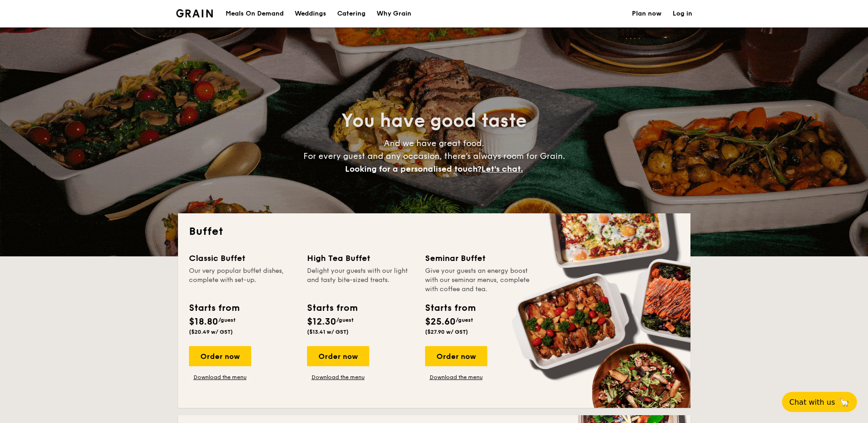  What do you see at coordinates (434, 121) in the screenshot?
I see `span: You have good taste` at bounding box center [434, 121].